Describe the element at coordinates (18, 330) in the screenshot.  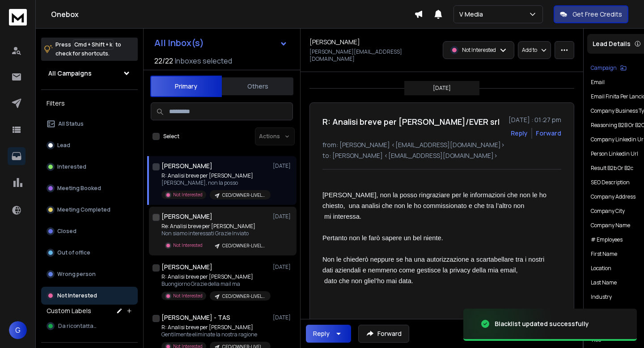
I see `button: G` at that location.